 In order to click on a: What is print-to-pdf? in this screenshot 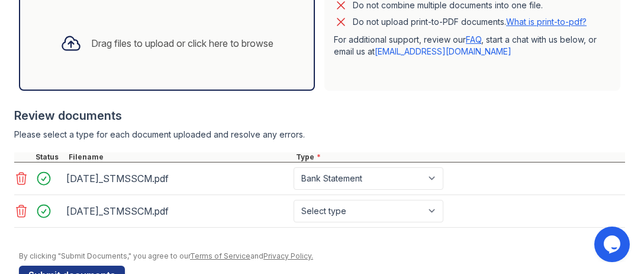, I will do `click(546, 22)`.